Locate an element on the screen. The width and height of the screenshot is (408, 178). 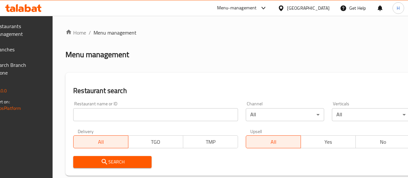
label: Upsell is located at coordinates (256, 131).